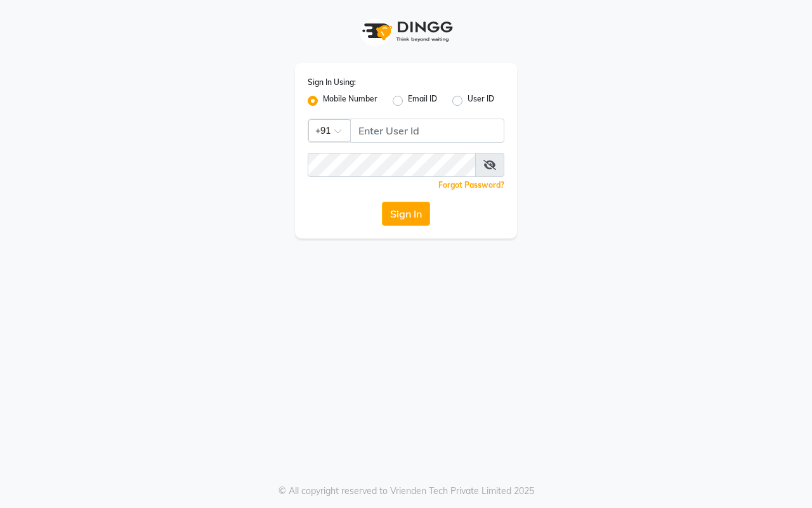 Image resolution: width=812 pixels, height=508 pixels. Describe the element at coordinates (422, 101) in the screenshot. I see `label: Email ID` at that location.